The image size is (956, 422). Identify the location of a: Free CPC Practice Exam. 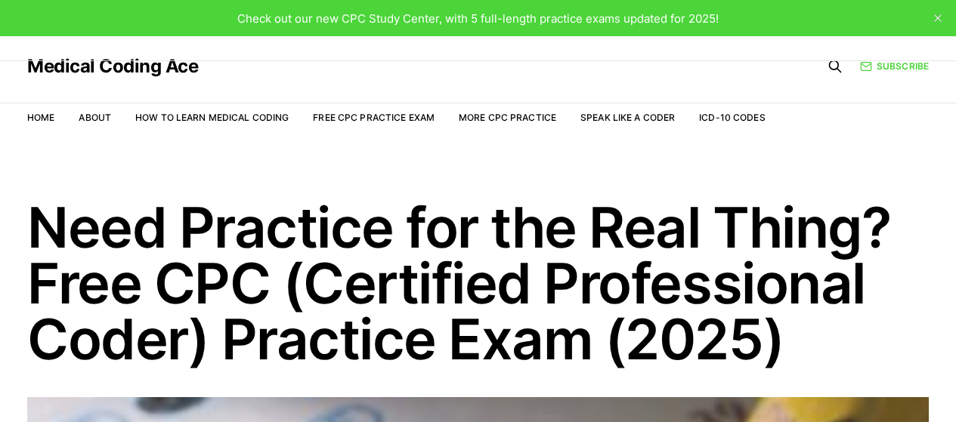
(373, 117).